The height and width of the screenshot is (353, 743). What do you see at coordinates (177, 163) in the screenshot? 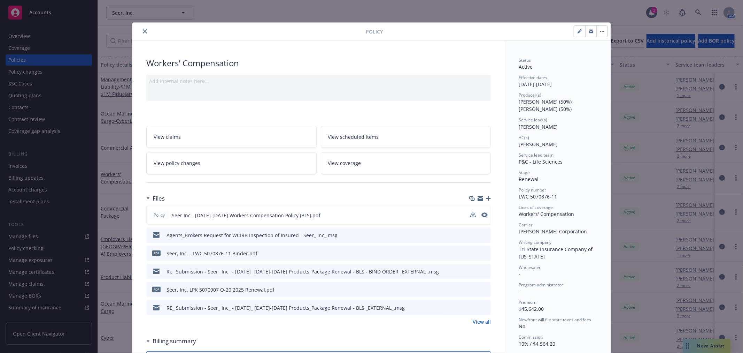
I see `span: View policy changes` at bounding box center [177, 163].